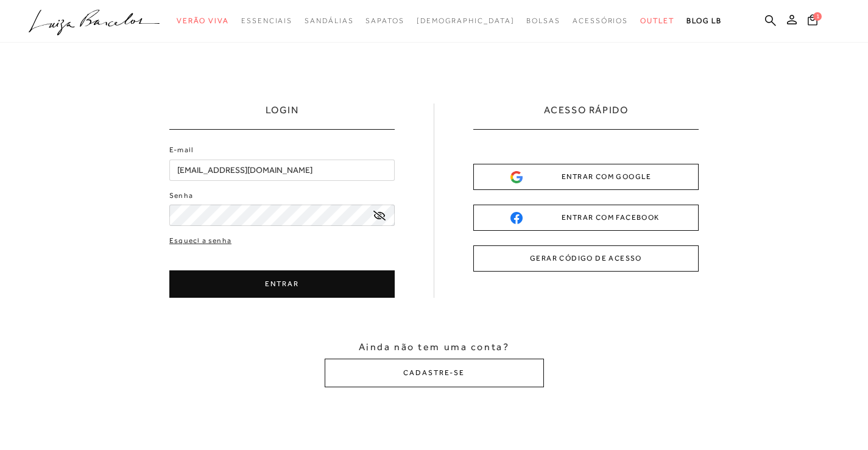 The image size is (868, 450). I want to click on span: Essenciais, so click(267, 20).